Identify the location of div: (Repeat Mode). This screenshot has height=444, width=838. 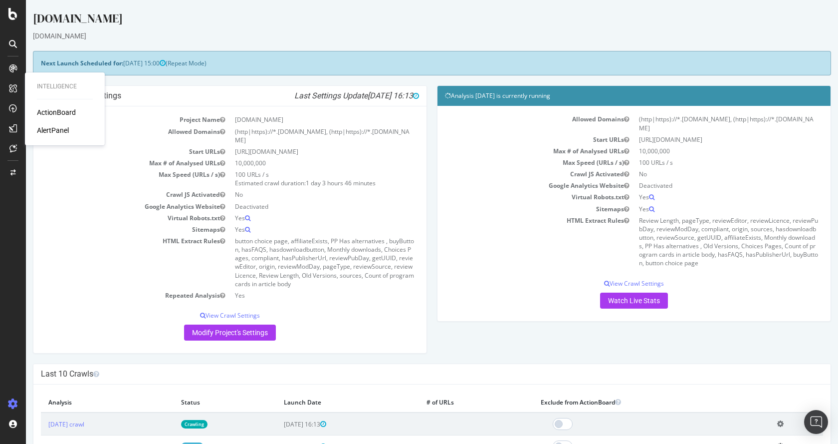
(406, 63).